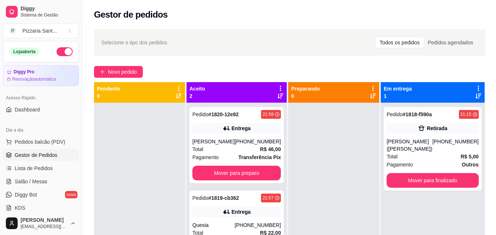 This screenshot has width=496, height=235. I want to click on a: Dashboard, so click(41, 110).